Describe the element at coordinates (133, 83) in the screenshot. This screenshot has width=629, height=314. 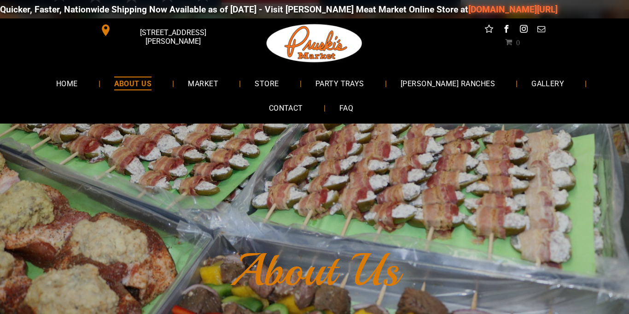
I see `a: ABOUT US` at that location.